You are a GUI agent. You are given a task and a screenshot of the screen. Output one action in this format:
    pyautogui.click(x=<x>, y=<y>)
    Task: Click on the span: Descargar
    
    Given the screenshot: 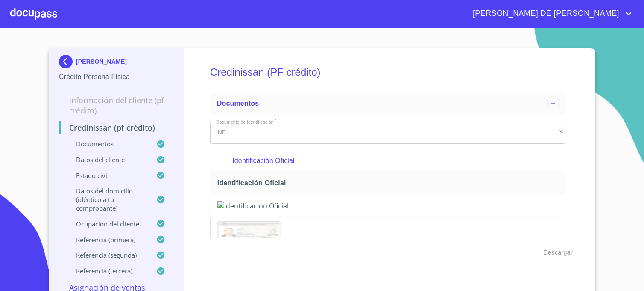 What is the action you would take?
    pyautogui.click(x=558, y=252)
    